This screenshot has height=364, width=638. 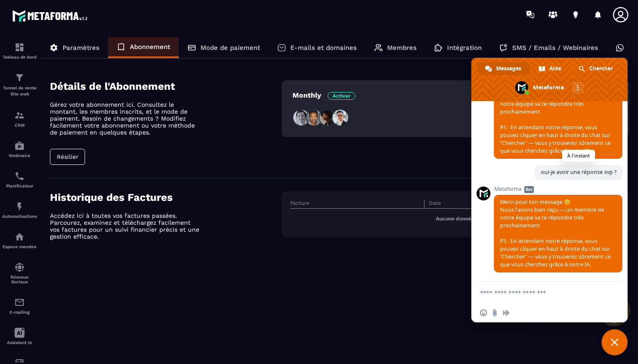 What do you see at coordinates (19, 342) in the screenshot?
I see `p: Assistant IA` at bounding box center [19, 342].